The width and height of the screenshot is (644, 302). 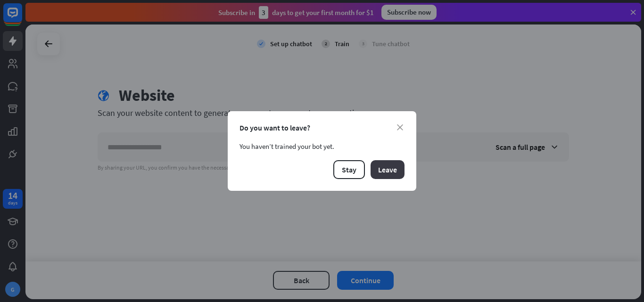 What do you see at coordinates (322, 146) in the screenshot?
I see `div: You haven’t trained your bot yet.` at bounding box center [322, 146].